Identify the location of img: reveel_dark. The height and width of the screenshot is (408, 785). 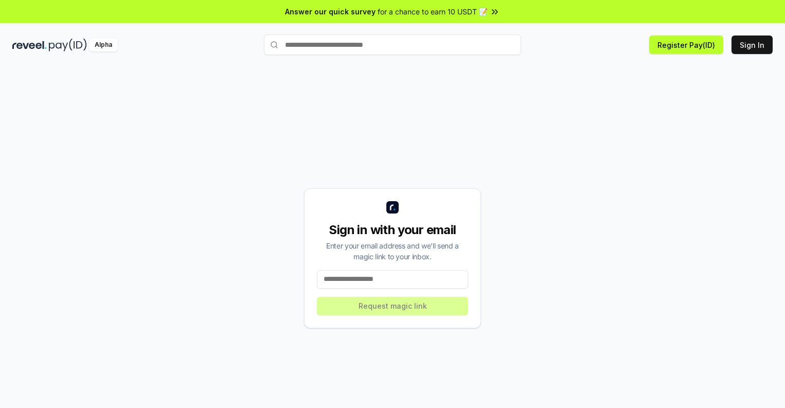
(29, 45).